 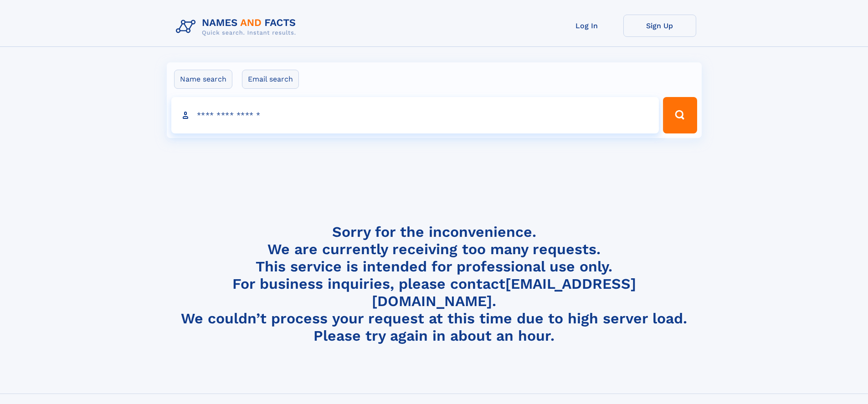 I want to click on input: search input, so click(x=415, y=115).